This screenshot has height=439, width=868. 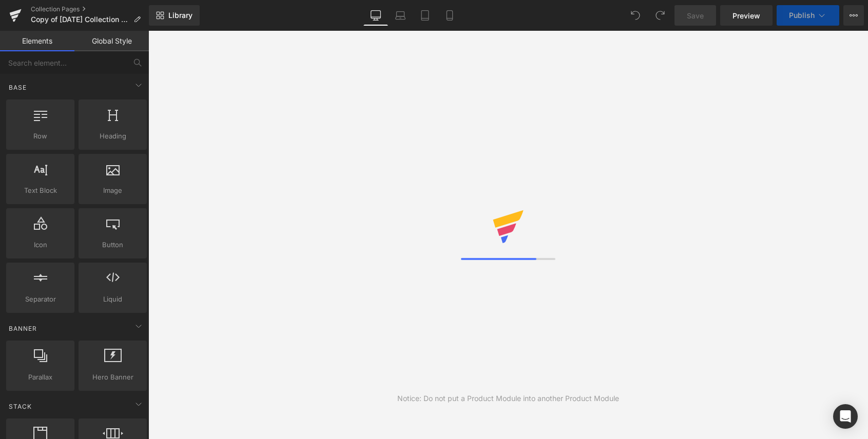 What do you see at coordinates (40, 377) in the screenshot?
I see `span: Parallax` at bounding box center [40, 377].